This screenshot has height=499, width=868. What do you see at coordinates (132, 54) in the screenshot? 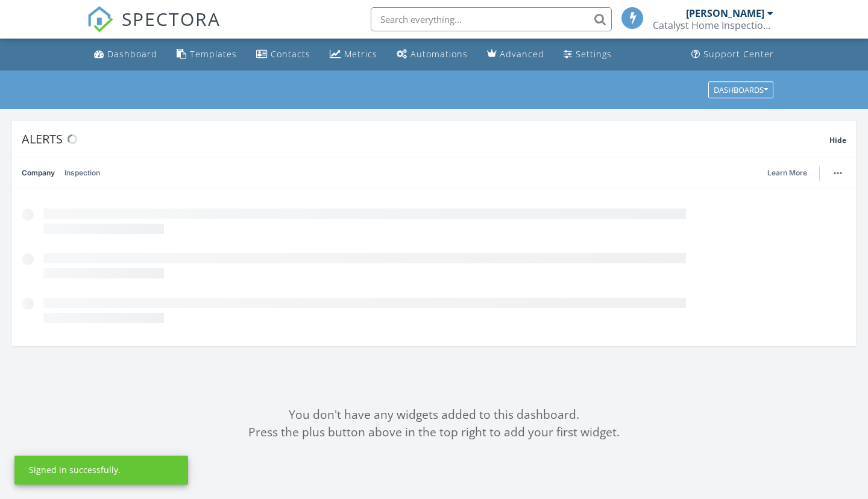
I see `div: Dashboard` at bounding box center [132, 54].